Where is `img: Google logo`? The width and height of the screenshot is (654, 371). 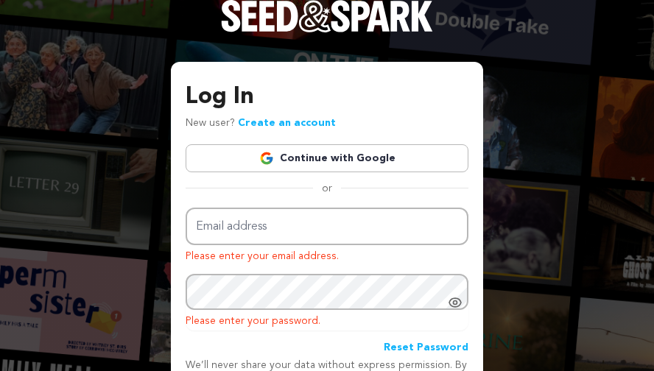 img: Google logo is located at coordinates (267, 158).